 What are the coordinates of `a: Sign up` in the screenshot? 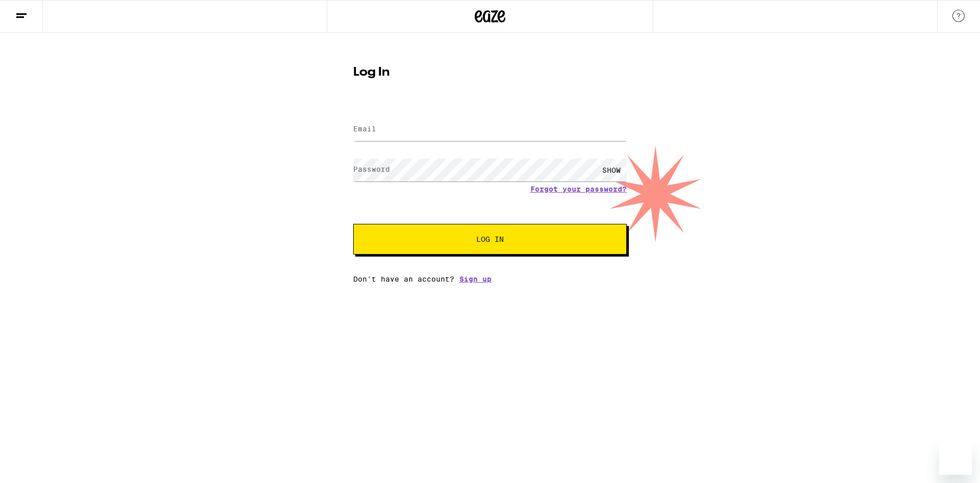 It's located at (475, 279).